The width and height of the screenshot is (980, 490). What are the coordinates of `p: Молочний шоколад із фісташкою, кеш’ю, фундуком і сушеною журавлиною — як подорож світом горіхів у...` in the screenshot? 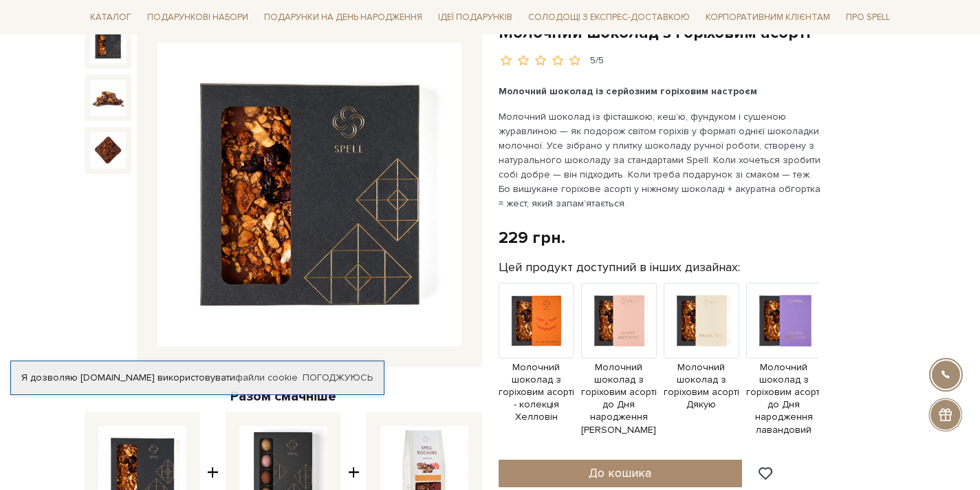 It's located at (659, 159).